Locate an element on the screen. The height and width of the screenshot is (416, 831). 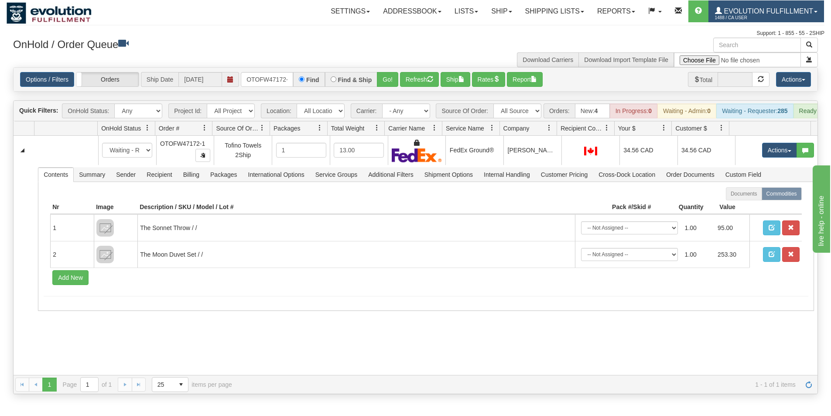
span: Contents is located at coordinates (56, 174).